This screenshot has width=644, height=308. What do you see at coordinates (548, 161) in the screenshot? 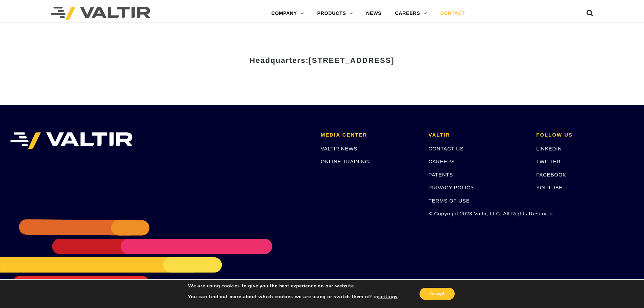
I see `a: TWITTER` at bounding box center [548, 161].